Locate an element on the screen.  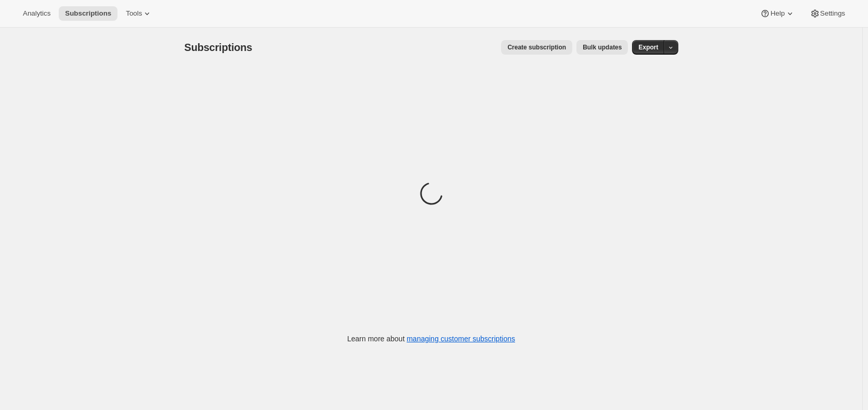
button: Settings is located at coordinates (828, 14).